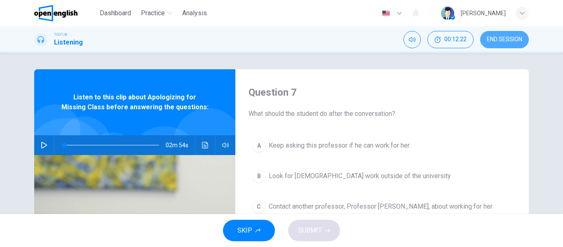 The width and height of the screenshot is (563, 247). Describe the element at coordinates (259, 176) in the screenshot. I see `div: B` at that location.